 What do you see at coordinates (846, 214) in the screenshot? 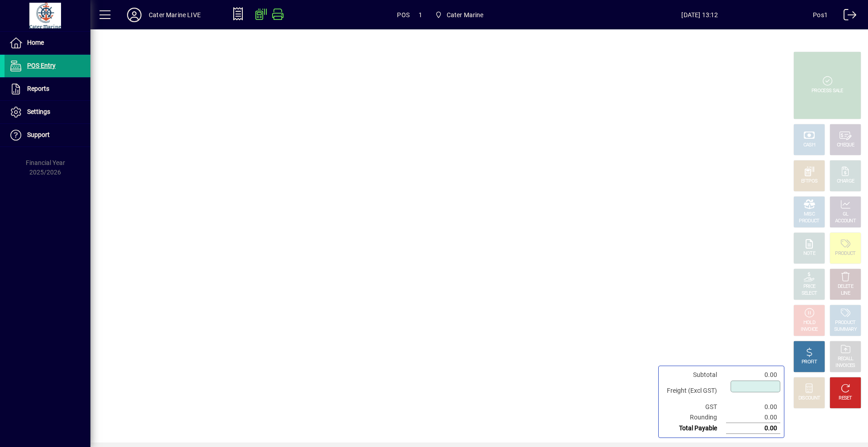
I see `div: GL` at bounding box center [846, 214].